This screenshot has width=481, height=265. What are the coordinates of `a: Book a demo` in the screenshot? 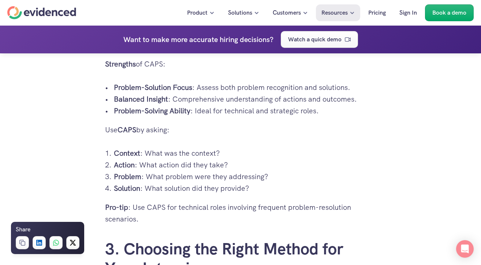 It's located at (449, 13).